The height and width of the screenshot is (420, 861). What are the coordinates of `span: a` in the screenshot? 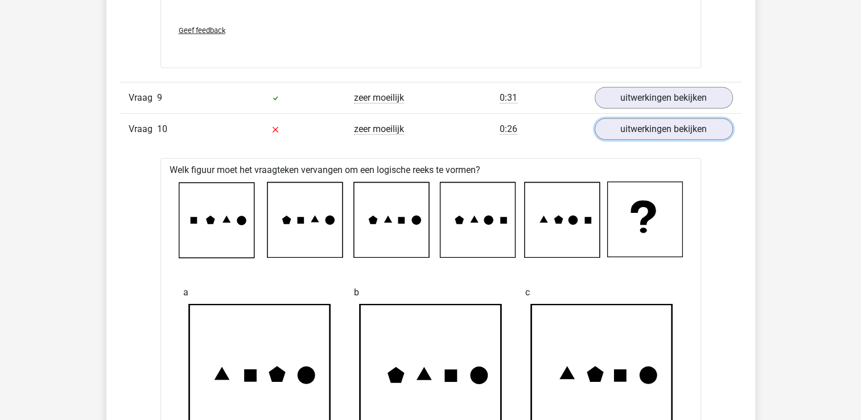 It's located at (186, 293).